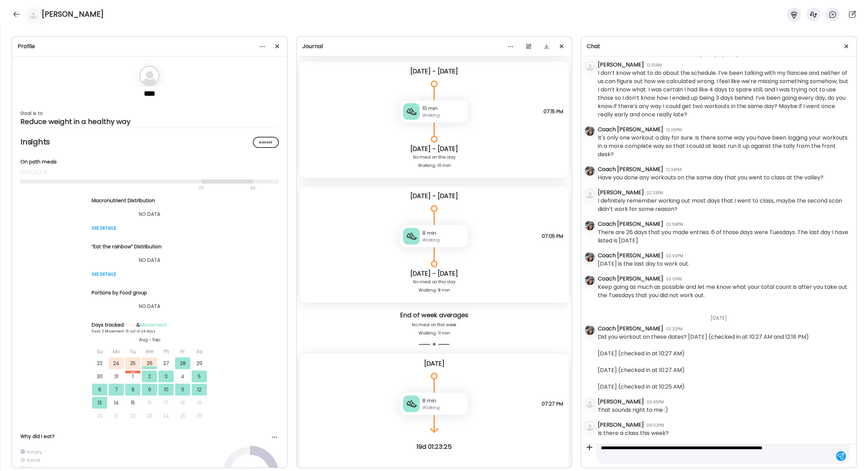  Describe the element at coordinates (444, 108) in the screenshot. I see `div: 10 min` at that location.